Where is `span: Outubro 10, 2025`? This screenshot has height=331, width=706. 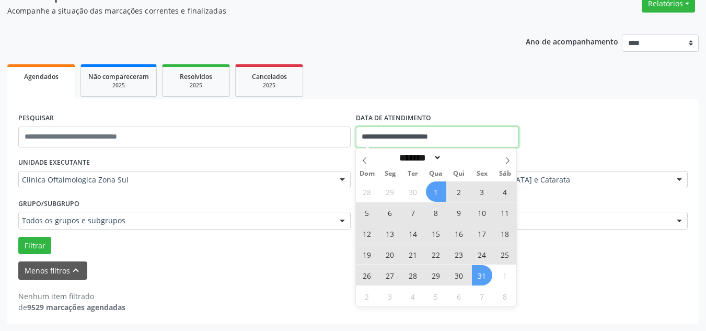
span: Outubro 10, 2025 is located at coordinates (482, 212).